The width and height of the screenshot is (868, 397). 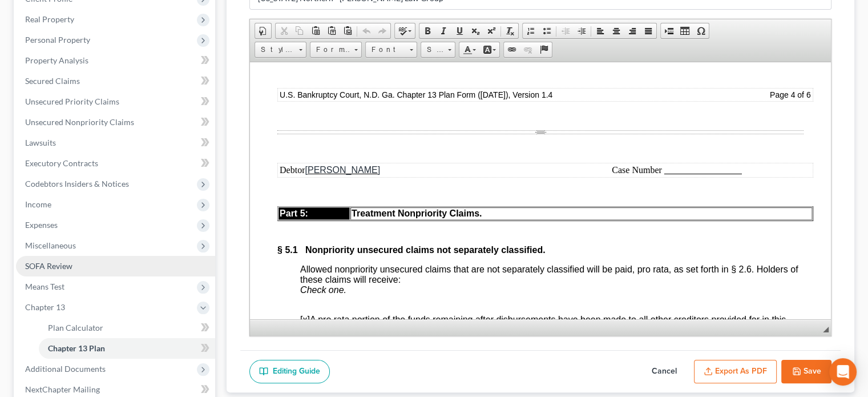 What do you see at coordinates (289, 371) in the screenshot?
I see `a: Editing Guide` at bounding box center [289, 371].